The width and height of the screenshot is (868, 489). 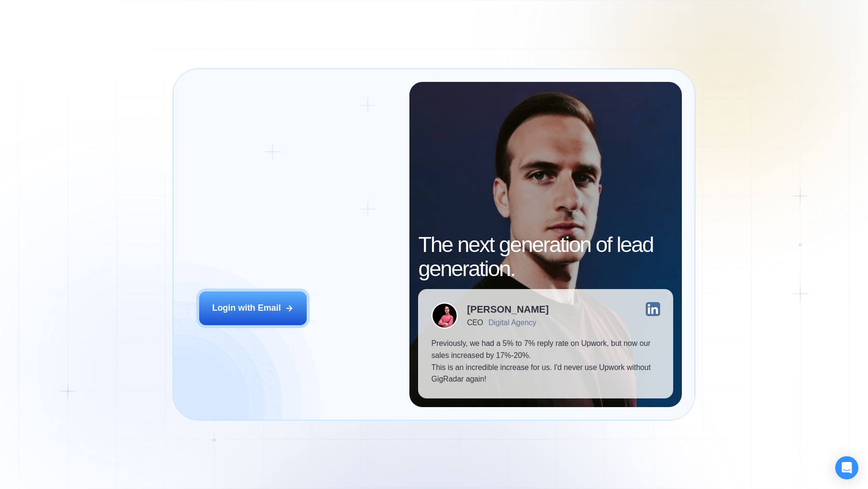 What do you see at coordinates (247, 308) in the screenshot?
I see `div: Login with Email` at bounding box center [247, 308].